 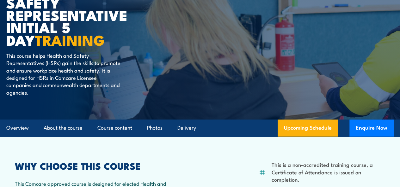 I want to click on a: Upcoming Schedule, so click(x=307, y=128).